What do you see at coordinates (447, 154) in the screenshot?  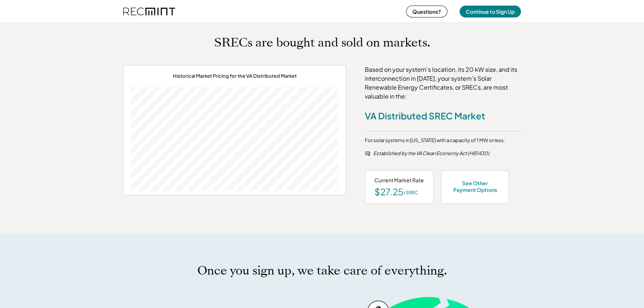 I see `div: Established by the VA Clean Economy Act (HB1430)` at bounding box center [447, 154].